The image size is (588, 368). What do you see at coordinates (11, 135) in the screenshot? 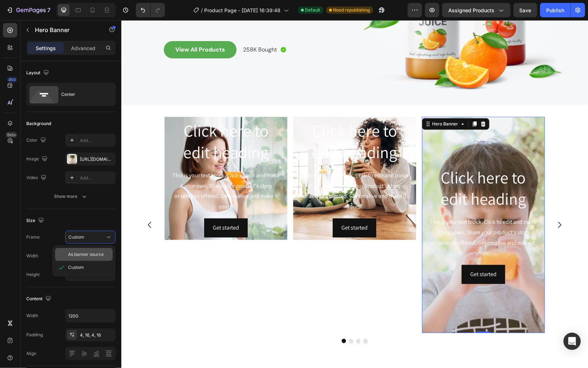
I see `div: Beta` at bounding box center [11, 135].